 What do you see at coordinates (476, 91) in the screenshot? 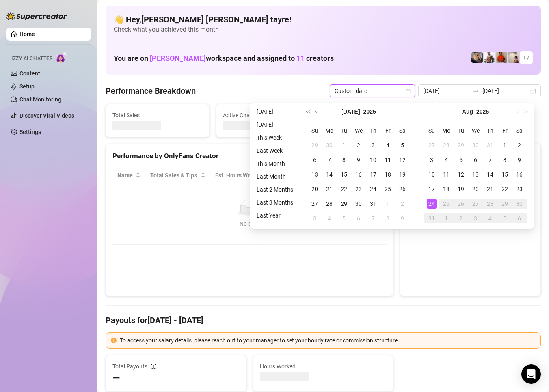
I see `span: swap-right` at bounding box center [476, 91].